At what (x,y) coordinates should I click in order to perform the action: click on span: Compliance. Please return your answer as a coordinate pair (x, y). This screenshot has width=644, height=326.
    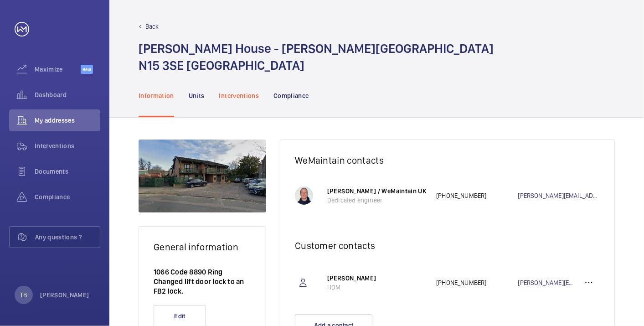
    Looking at the image, I should click on (68, 197).